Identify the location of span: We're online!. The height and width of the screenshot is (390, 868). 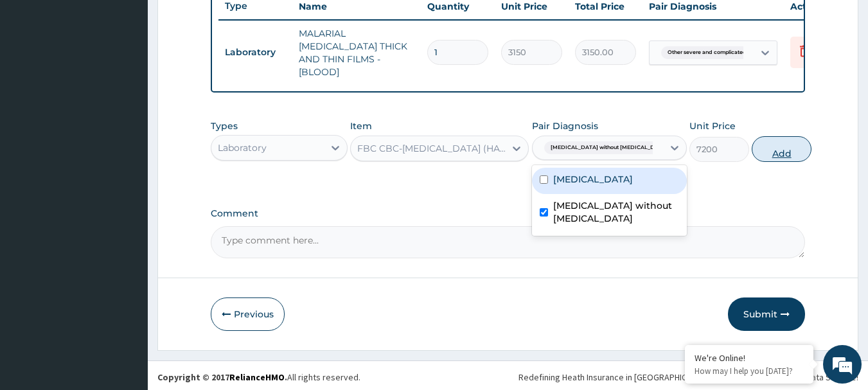
(126, 180).